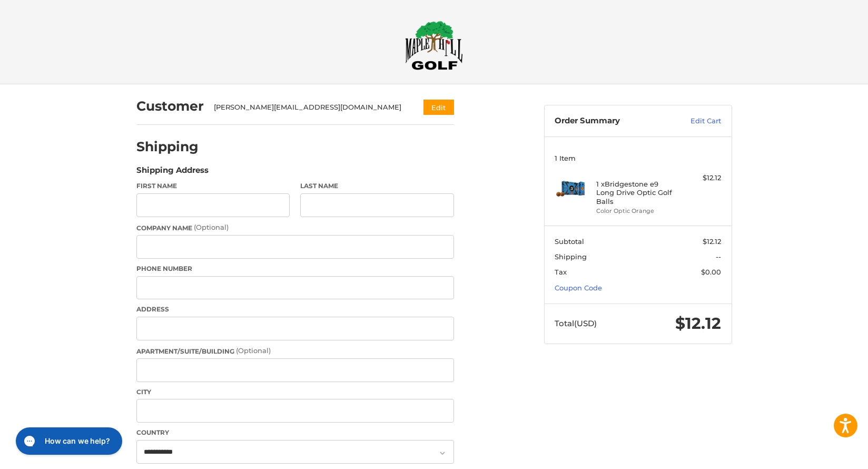  I want to click on label: Address, so click(295, 309).